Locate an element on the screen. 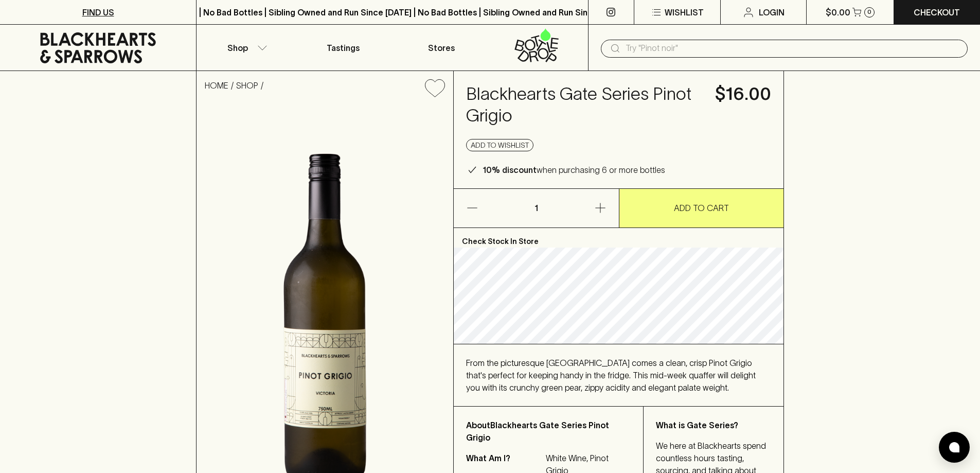 This screenshot has width=980, height=473. a: SHOP is located at coordinates (247, 86).